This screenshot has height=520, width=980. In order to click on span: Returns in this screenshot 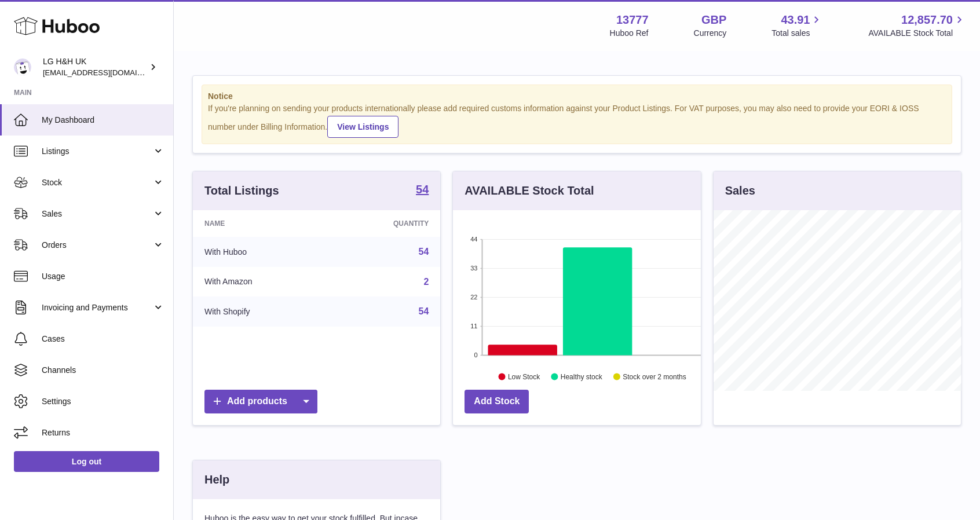, I will do `click(103, 433)`.